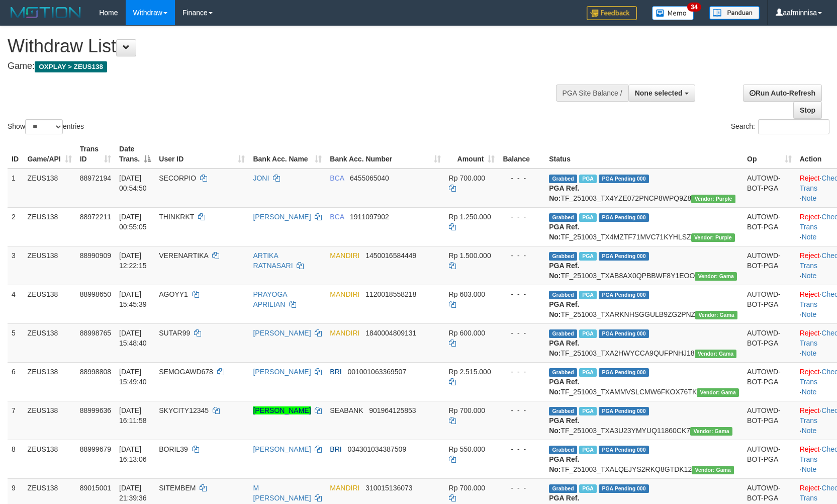 The width and height of the screenshot is (837, 504). Describe the element at coordinates (173, 294) in the screenshot. I see `span: AGOYY1` at that location.